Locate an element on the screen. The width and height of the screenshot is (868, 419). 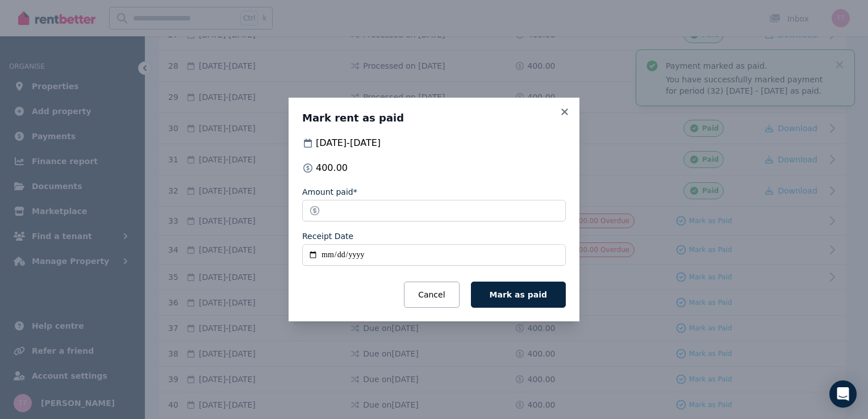
span: 400.00 is located at coordinates (332, 168).